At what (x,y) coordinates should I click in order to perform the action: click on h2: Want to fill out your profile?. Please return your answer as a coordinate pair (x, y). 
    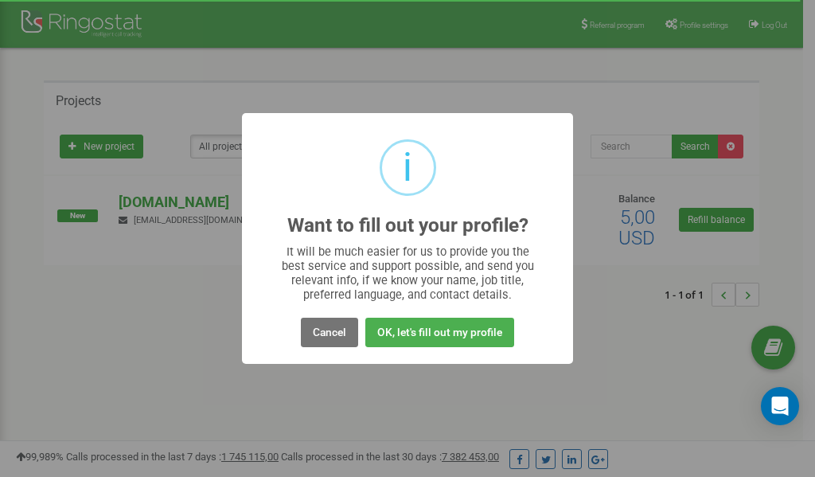
    Looking at the image, I should click on (408, 225).